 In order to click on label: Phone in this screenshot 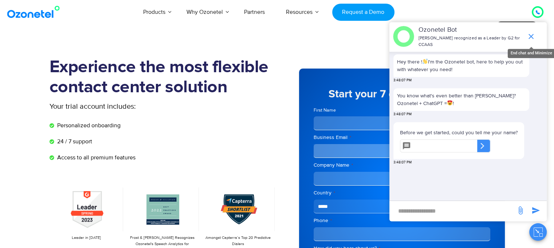, I will do `click(402, 220)`.